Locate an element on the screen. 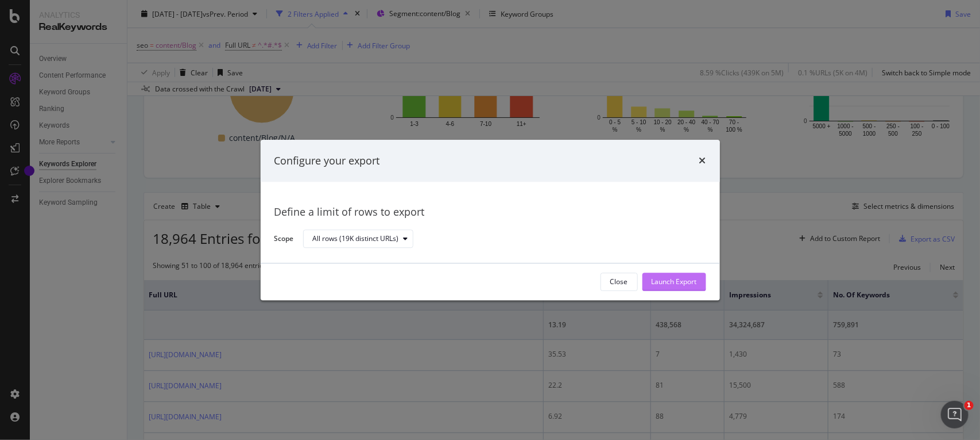 This screenshot has width=980, height=440. div: Configure your export is located at coordinates (327, 161).